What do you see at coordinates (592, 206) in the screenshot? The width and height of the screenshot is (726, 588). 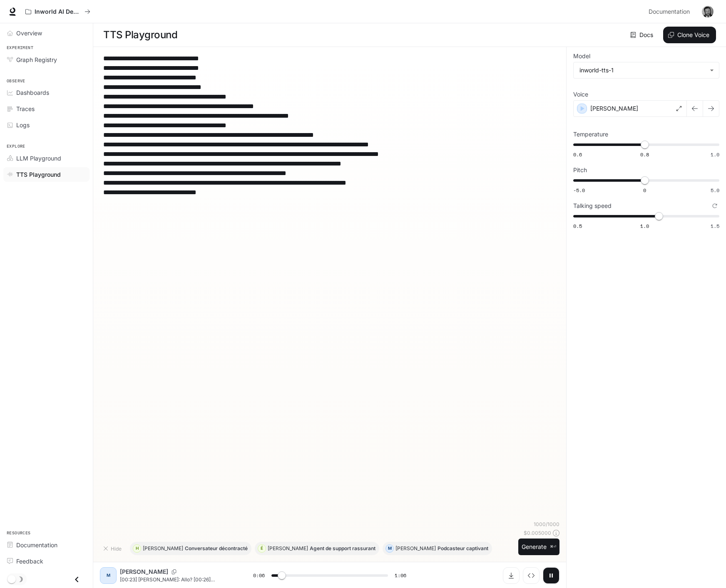 I see `p: Talking speed` at bounding box center [592, 206].